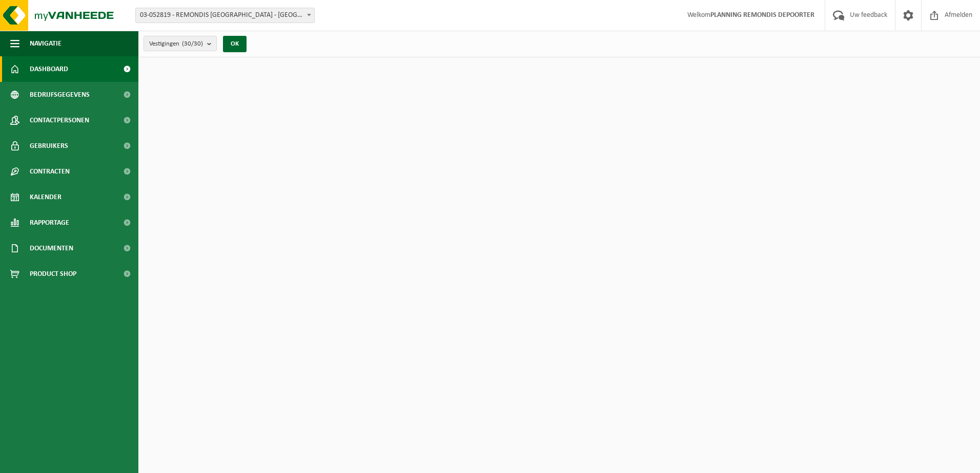 The image size is (980, 473). What do you see at coordinates (48, 146) in the screenshot?
I see `span: Gebruikers` at bounding box center [48, 146].